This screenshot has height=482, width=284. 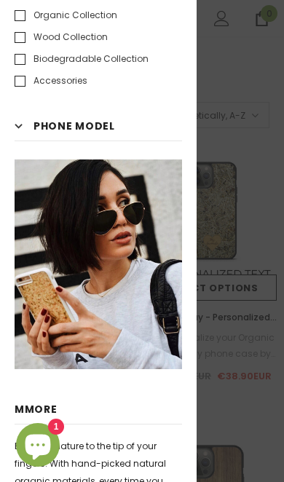 I want to click on span: Phone Model, so click(x=74, y=126).